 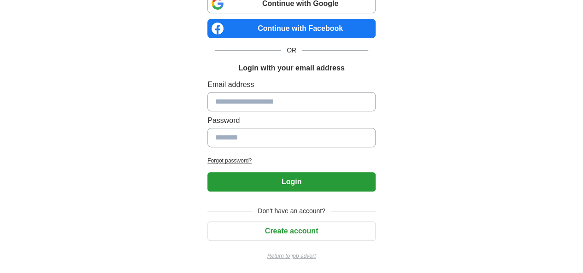 What do you see at coordinates (291, 256) in the screenshot?
I see `p: Return to job advert` at bounding box center [291, 256].